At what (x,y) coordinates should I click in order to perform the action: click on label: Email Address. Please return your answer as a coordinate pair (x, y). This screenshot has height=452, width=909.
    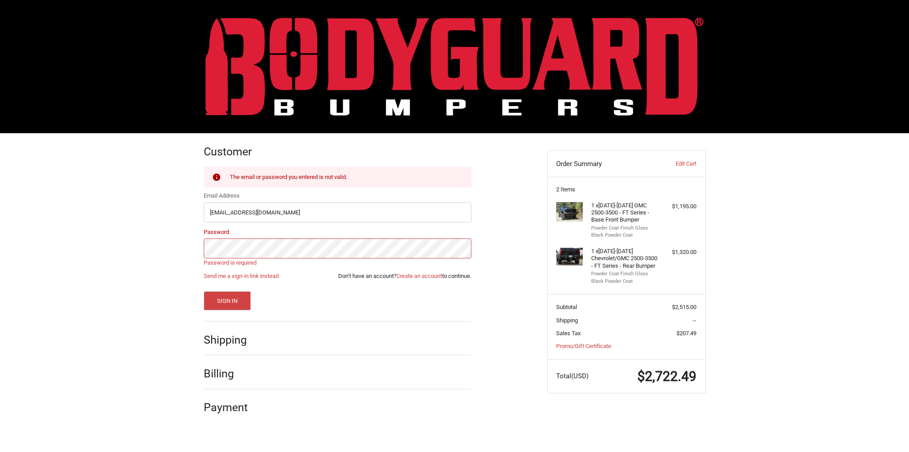
    Looking at the image, I should click on (337, 196).